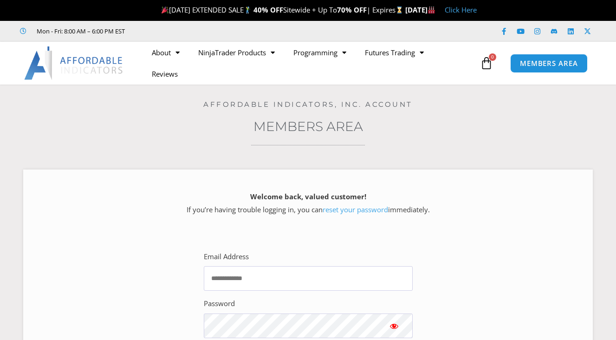  I want to click on span: Mon - Fri: 8:00 AM – 6:00 PM EST, so click(79, 31).